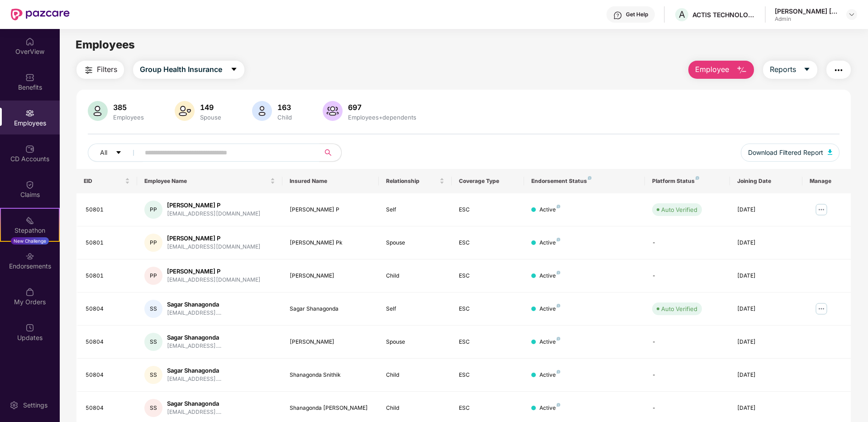 This screenshot has width=868, height=422. Describe the element at coordinates (584, 181) in the screenshot. I see `div: Endorsement Status` at that location.